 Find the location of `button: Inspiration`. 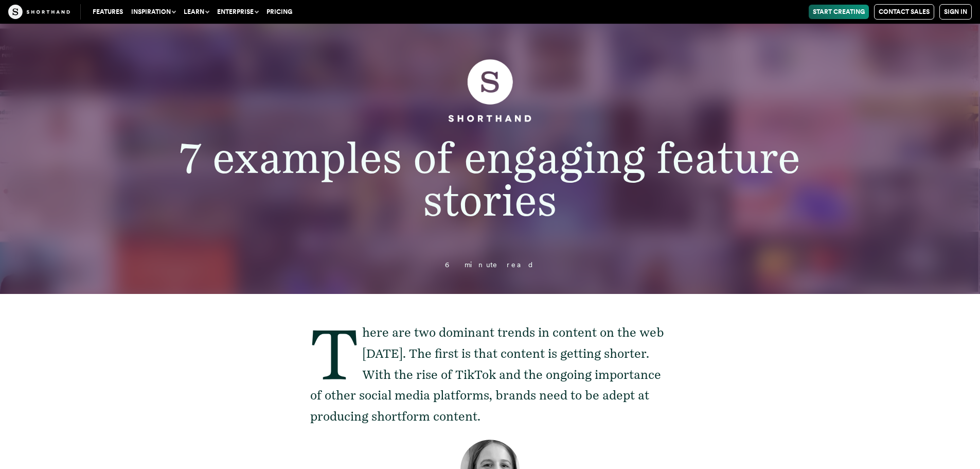

button: Inspiration is located at coordinates (154, 12).